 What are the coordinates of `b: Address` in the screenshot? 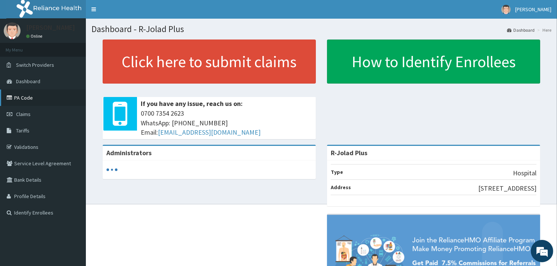 It's located at (341, 187).